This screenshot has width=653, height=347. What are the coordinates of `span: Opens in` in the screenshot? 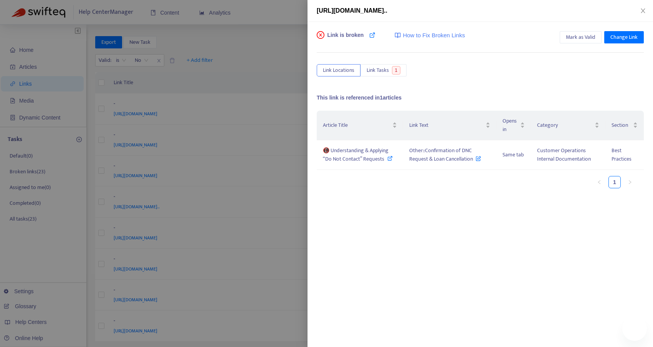 It's located at (511, 125).